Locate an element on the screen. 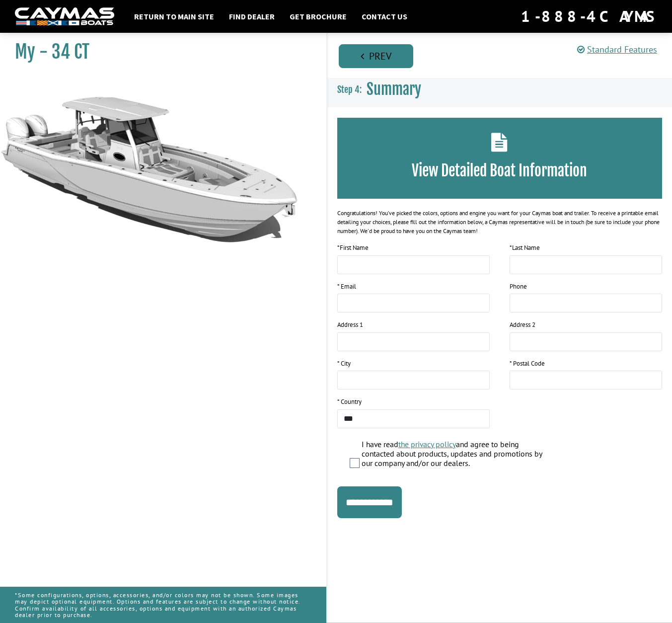  a: the privacy policy is located at coordinates (427, 444).